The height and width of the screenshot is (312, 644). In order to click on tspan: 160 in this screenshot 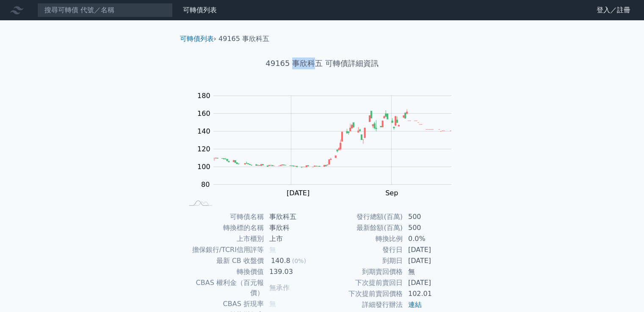, I will do `click(204, 113)`.